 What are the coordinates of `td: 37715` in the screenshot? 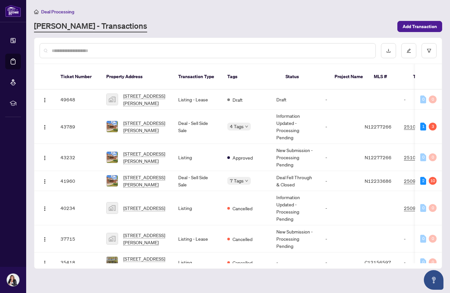 It's located at (78, 239).